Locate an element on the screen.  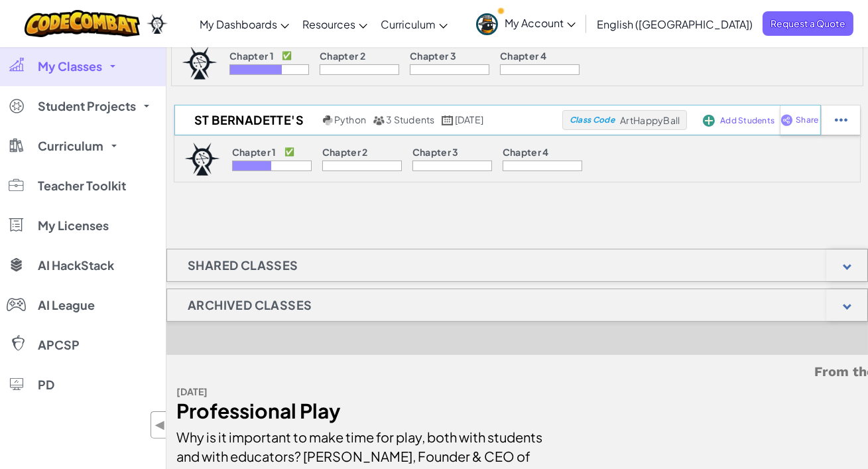
span: Request a Quote is located at coordinates (808, 24).